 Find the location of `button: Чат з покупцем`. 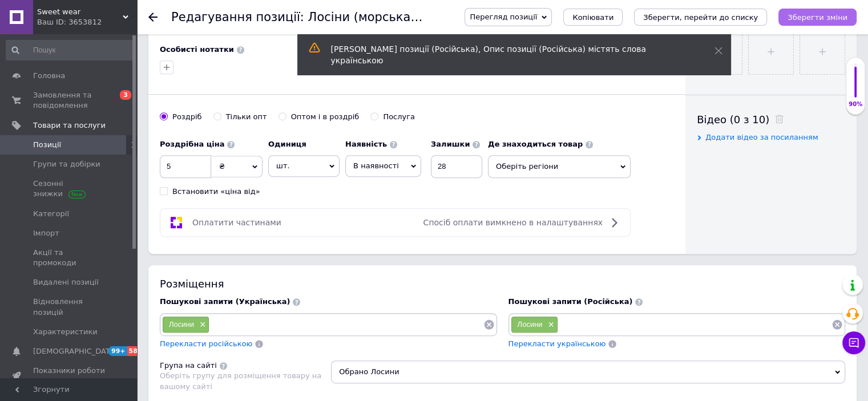

button: Чат з покупцем is located at coordinates (853, 342).